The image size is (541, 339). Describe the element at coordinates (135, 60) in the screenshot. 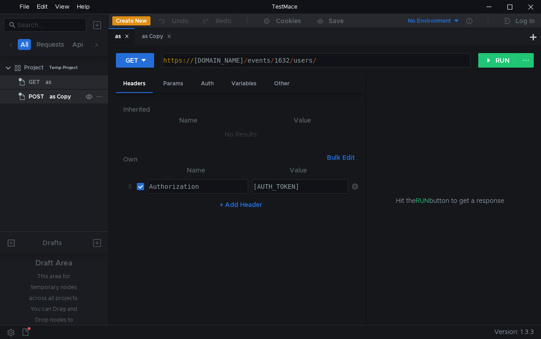

I see `button: GET` at that location.